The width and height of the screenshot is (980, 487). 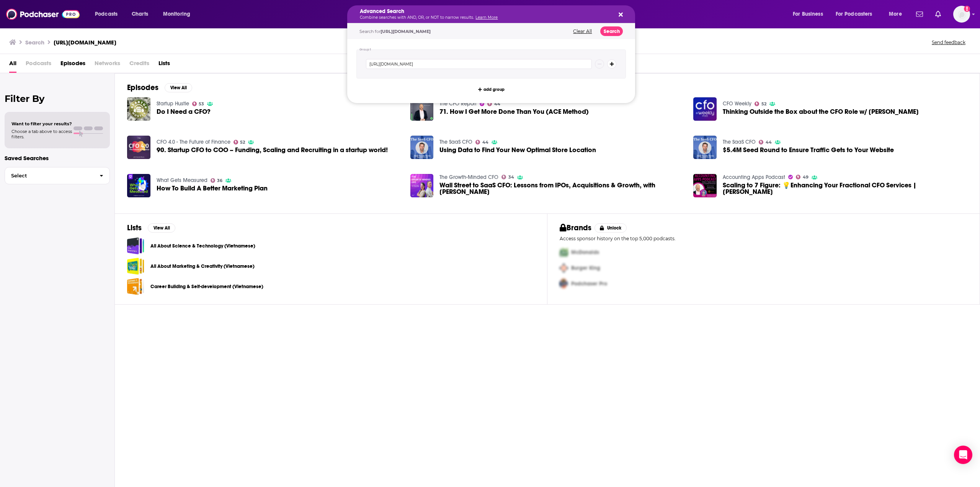 I want to click on a: Startup Hustle, so click(x=172, y=103).